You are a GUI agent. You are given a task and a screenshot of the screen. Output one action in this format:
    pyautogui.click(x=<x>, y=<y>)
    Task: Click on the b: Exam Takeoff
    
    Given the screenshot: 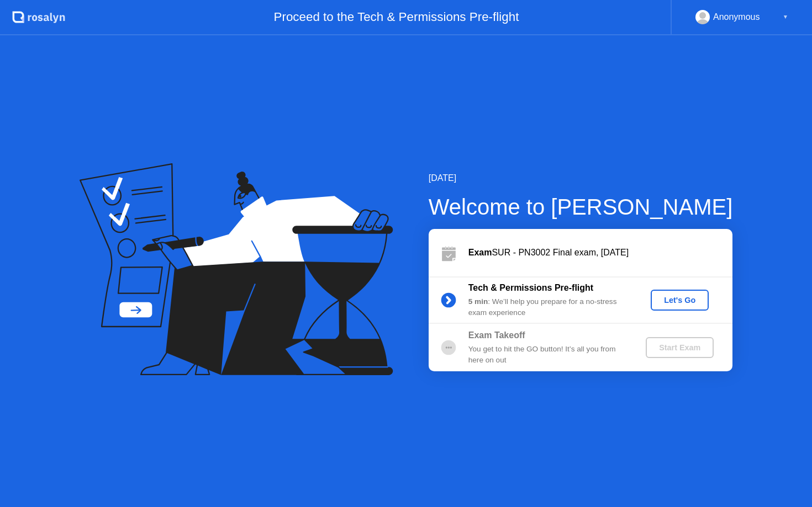 What is the action you would take?
    pyautogui.click(x=496, y=335)
    